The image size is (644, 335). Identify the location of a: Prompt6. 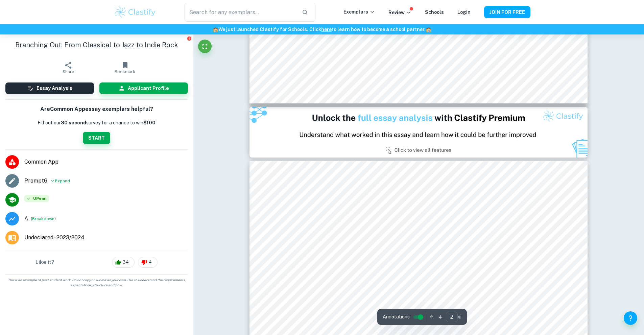
(36, 181).